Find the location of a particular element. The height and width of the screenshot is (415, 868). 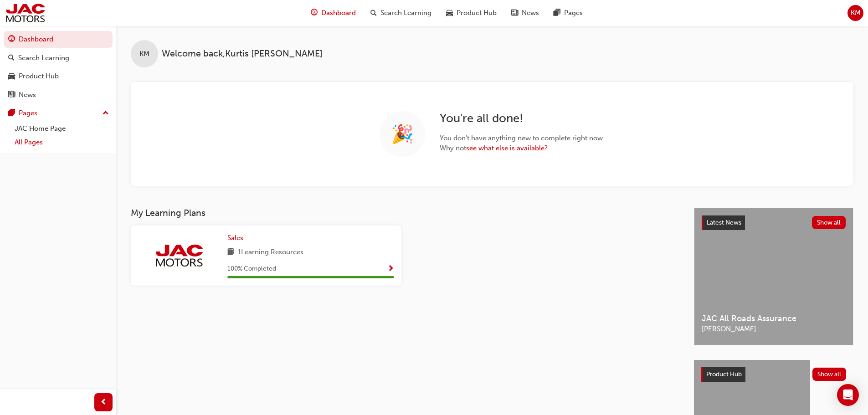

a: News is located at coordinates (58, 95).